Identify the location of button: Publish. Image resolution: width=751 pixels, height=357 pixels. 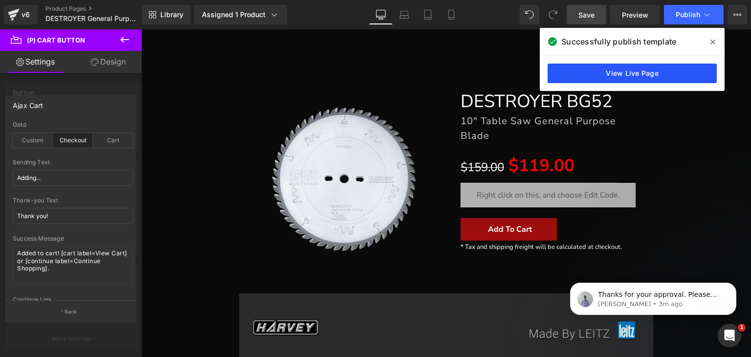
(693, 15).